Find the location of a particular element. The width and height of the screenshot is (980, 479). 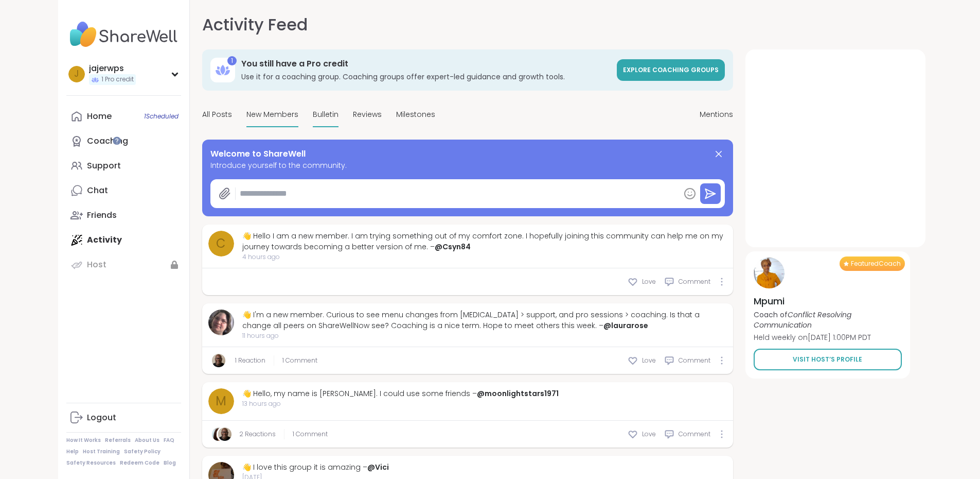

img: ShareWell Nav Logo is located at coordinates (123, 34).